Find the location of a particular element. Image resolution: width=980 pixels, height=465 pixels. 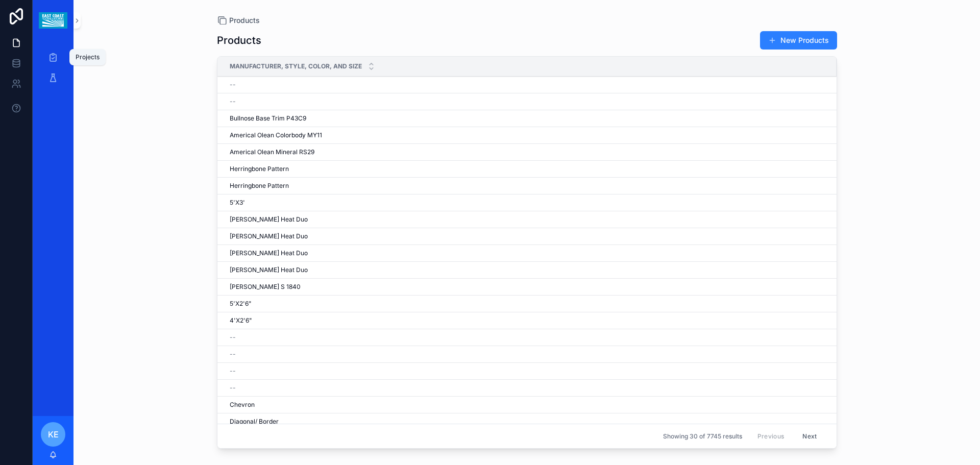

a: 4'X2'6" is located at coordinates (526, 321).